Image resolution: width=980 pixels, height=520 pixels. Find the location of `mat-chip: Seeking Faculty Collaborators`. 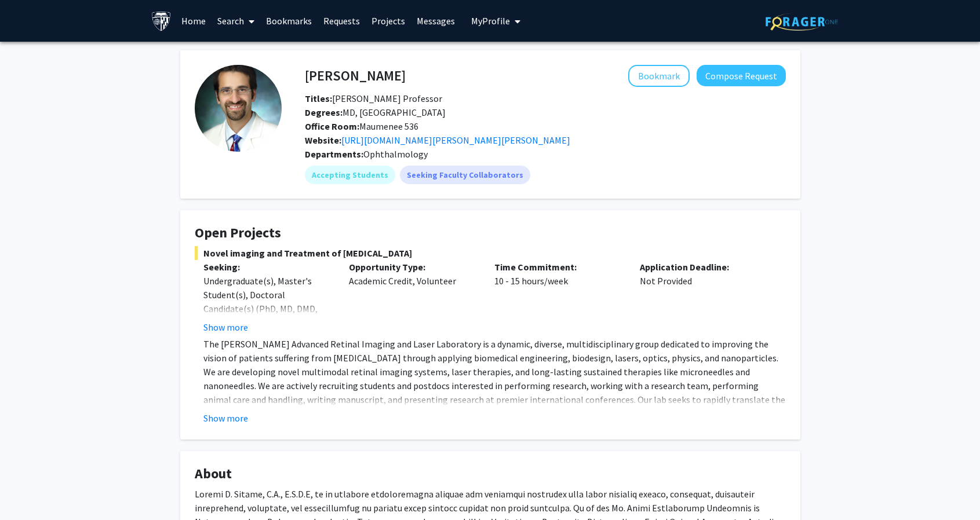

mat-chip: Seeking Faculty Collaborators is located at coordinates (465, 175).